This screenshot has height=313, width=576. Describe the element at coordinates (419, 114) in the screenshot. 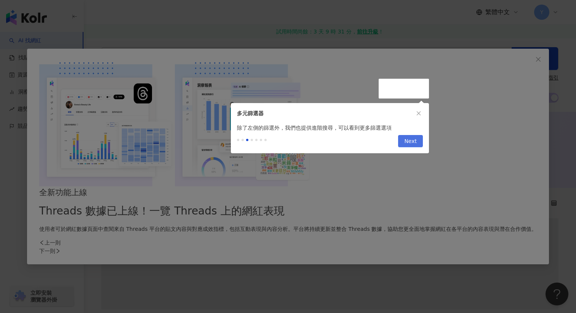

I see `span: close` at that location.